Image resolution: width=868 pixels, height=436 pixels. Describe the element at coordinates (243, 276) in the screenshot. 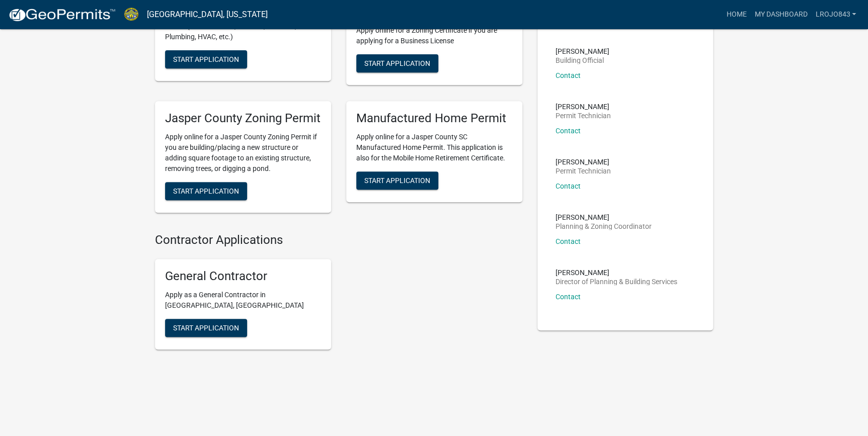

I see `h5: General Contractor` at that location.